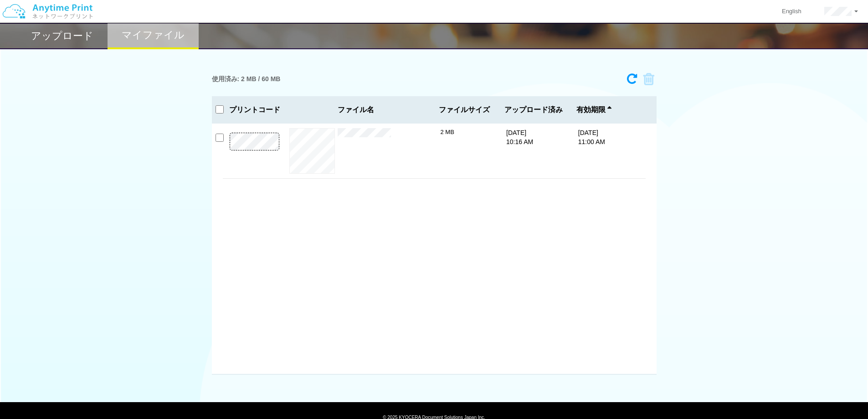 The image size is (868, 419). I want to click on span: 有効期限, so click(594, 110).